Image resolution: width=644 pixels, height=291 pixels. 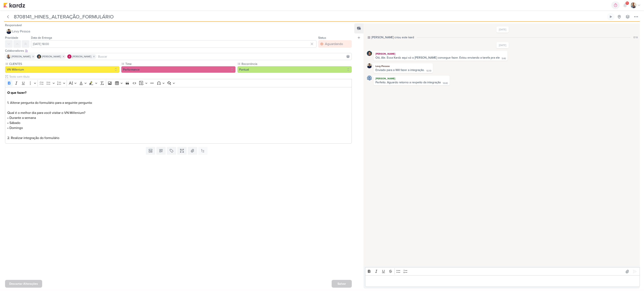 I want to click on button: Levy Pessoa, so click(x=178, y=31).